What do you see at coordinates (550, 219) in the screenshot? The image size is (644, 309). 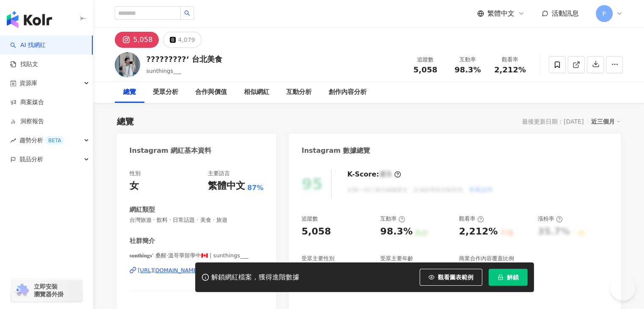 I see `div: 漲粉率` at bounding box center [550, 219].